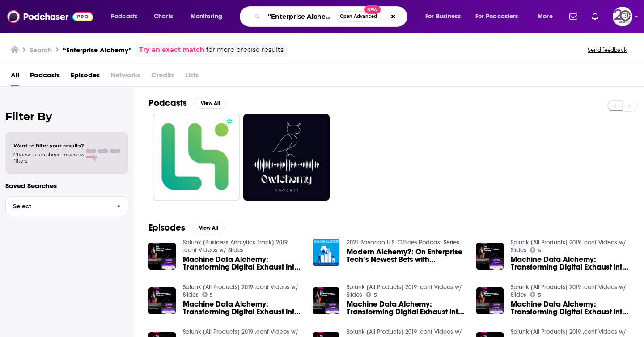 Image resolution: width=644 pixels, height=337 pixels. What do you see at coordinates (192, 77) in the screenshot?
I see `span: Lists` at bounding box center [192, 77].